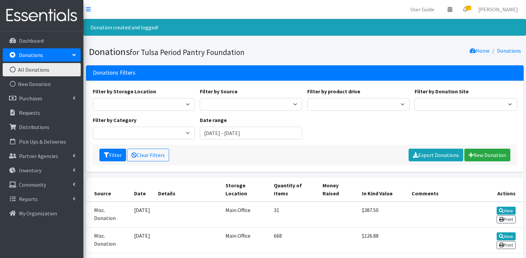  Describe the element at coordinates (31, 98) in the screenshot. I see `p: Purchases` at that location.